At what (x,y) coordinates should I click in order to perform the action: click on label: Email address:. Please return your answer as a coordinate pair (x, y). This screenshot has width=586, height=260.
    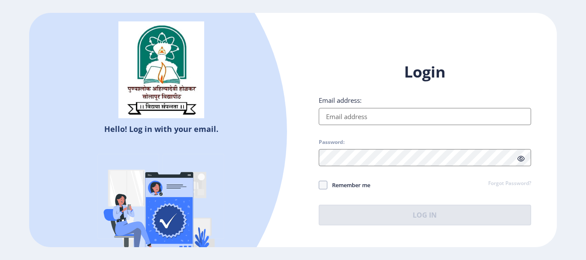
    Looking at the image, I should click on (340, 100).